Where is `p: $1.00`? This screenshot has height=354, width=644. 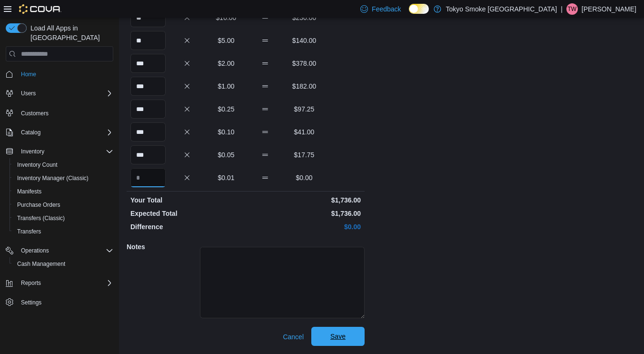 p: $1.00 is located at coordinates (226, 86).